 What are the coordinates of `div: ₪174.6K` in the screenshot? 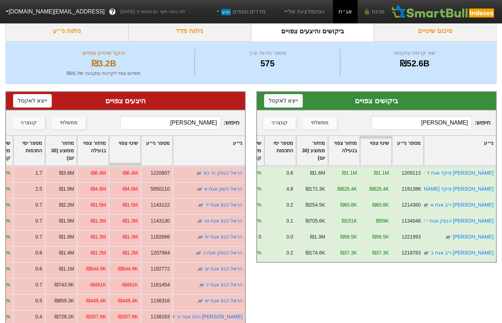 It's located at (315, 253).